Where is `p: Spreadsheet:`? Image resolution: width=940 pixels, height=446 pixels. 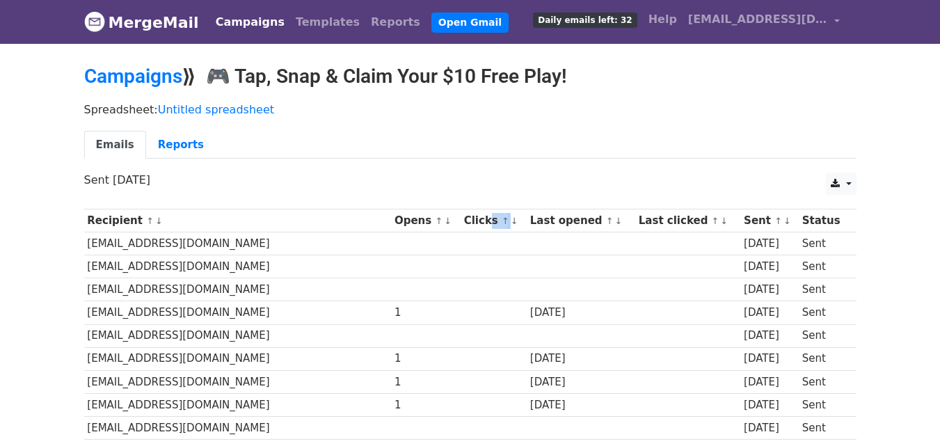 p: Spreadsheet: is located at coordinates (470, 109).